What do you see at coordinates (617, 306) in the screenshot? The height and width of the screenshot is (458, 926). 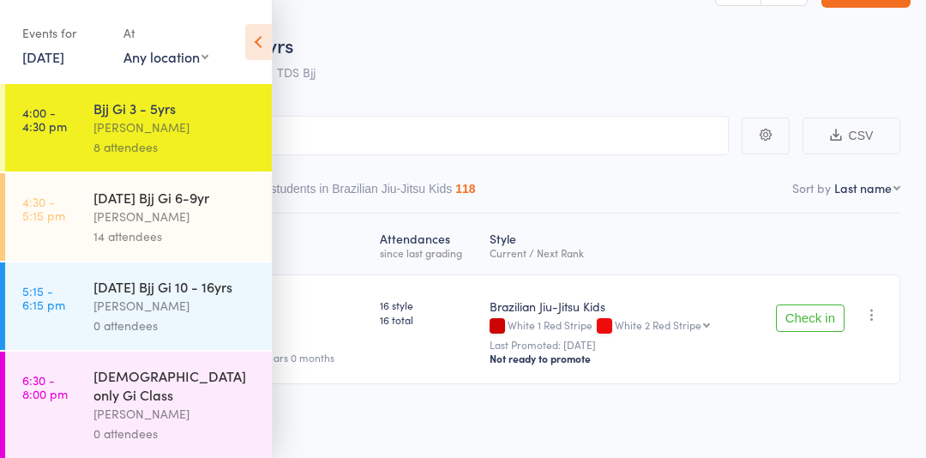 I see `div: Brazilian Jiu-Jitsu Kids` at bounding box center [617, 306].